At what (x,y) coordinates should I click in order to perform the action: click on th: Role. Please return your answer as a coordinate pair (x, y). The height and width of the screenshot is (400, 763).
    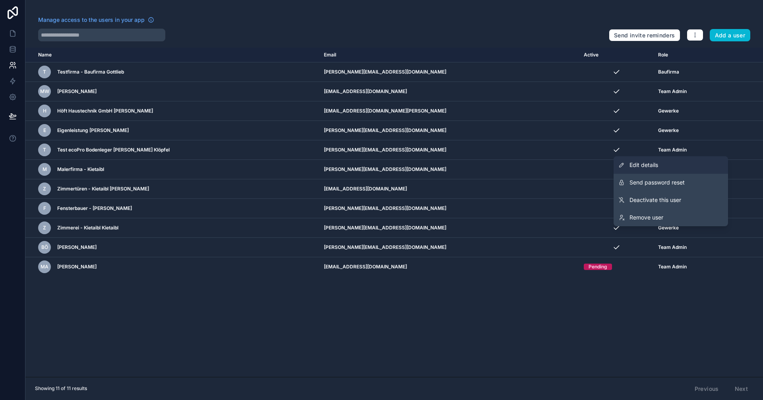
    Looking at the image, I should click on (690, 55).